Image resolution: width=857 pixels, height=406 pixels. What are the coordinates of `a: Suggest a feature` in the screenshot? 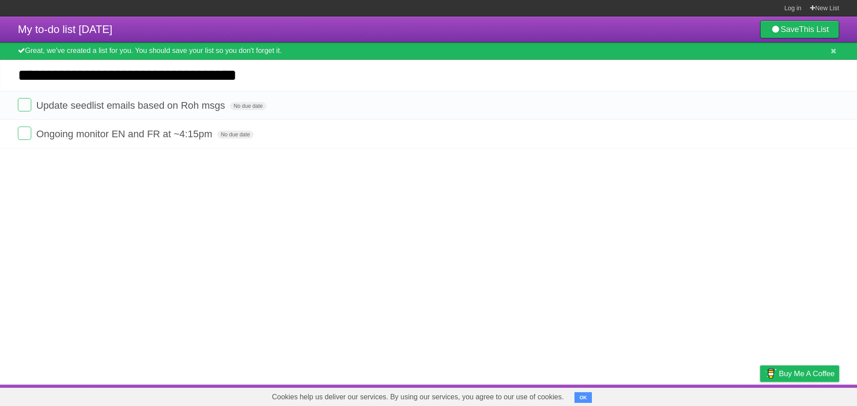 It's located at (811, 396).